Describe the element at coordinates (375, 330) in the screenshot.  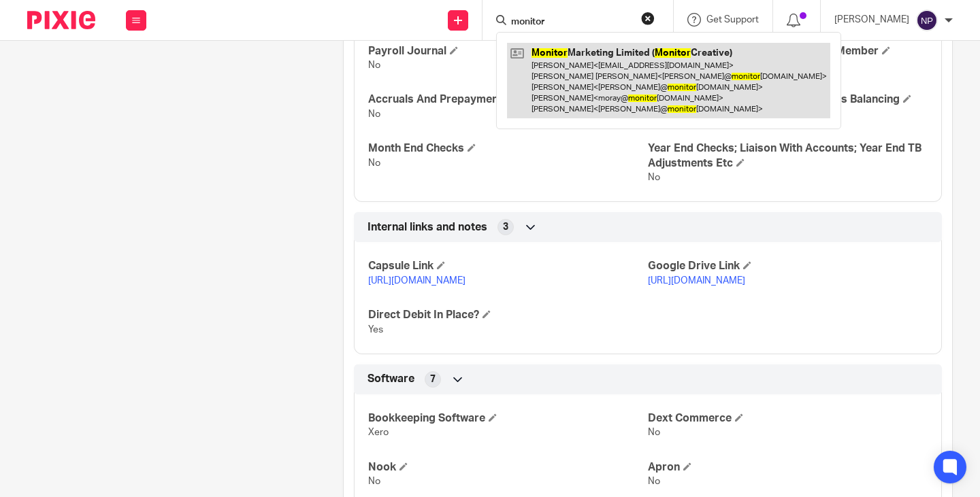
I see `span: Yes` at that location.